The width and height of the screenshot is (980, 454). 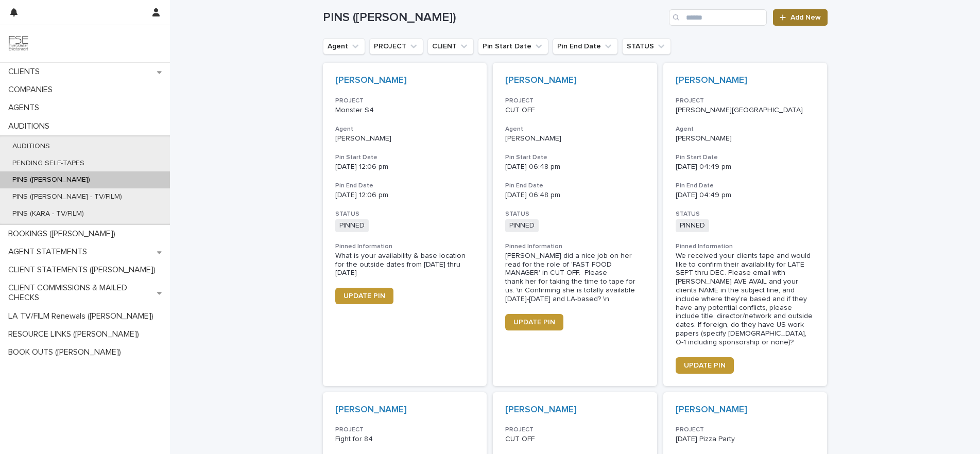 I want to click on button: Agent, so click(x=344, y=47).